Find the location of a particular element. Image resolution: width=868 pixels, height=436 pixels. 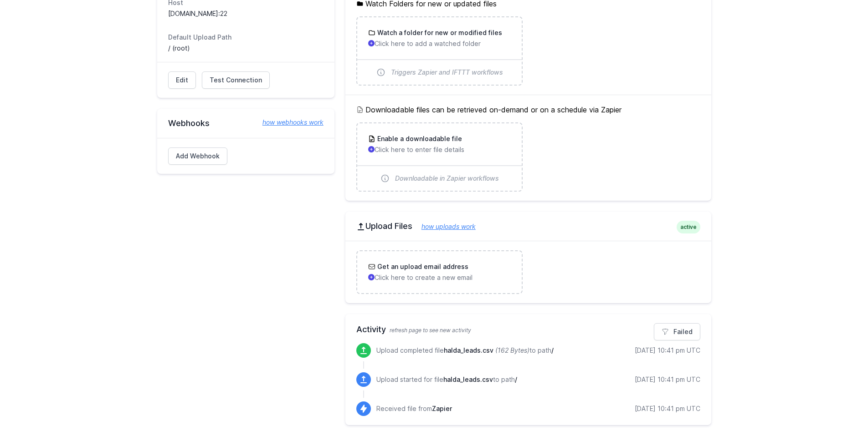

h3: Get an upload email address is located at coordinates (422, 267).